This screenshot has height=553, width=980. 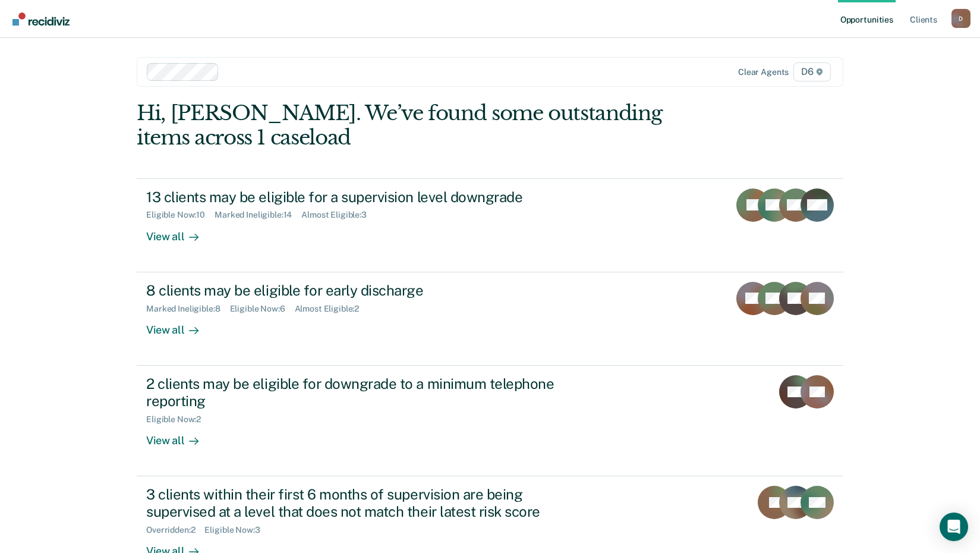 I want to click on div: 13 clients may be eligible for a supervision level downgrade, so click(x=355, y=197).